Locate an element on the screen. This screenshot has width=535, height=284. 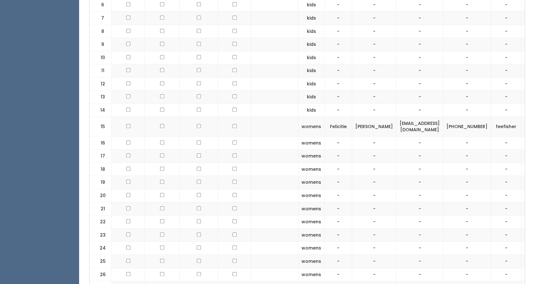
td: 17 is located at coordinates (101, 156).